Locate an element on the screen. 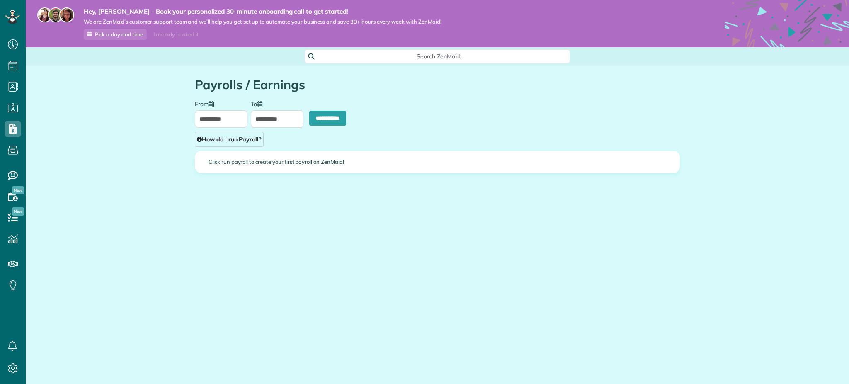  div: Click run payroll to create your first payroll on ZenMaid! is located at coordinates (438, 162).